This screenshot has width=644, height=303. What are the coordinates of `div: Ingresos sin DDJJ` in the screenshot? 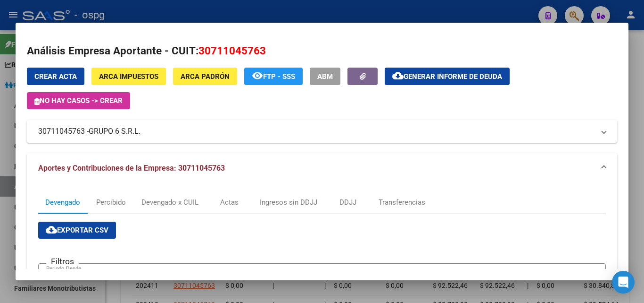 It's located at (289, 202).